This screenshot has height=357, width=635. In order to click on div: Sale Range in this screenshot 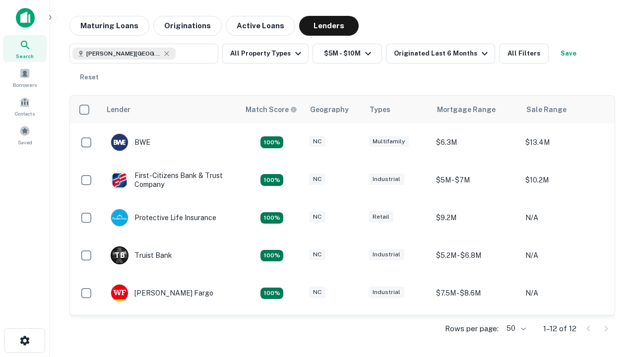, I will do `click(546, 110)`.